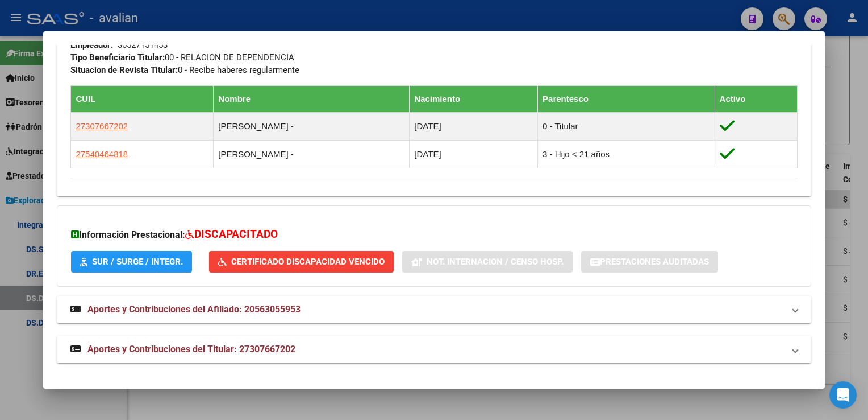  I want to click on mat-expansion-panel-header: Aportes y Contribuciones del Afiliado: 20563055953, so click(433, 309).